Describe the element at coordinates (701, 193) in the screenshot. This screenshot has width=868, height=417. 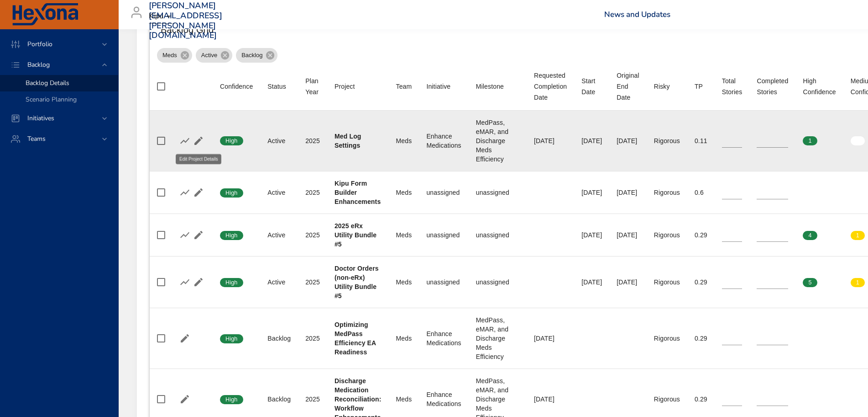
I see `div: 0.6` at that location.